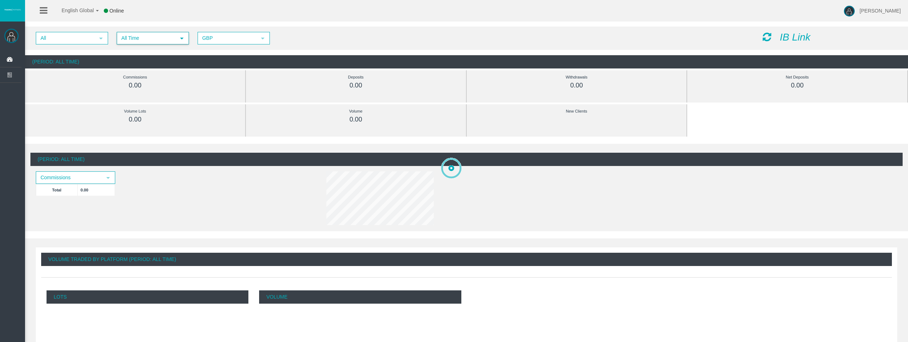 Image resolution: width=908 pixels, height=342 pixels. Describe the element at coordinates (227, 38) in the screenshot. I see `span: GBP` at that location.